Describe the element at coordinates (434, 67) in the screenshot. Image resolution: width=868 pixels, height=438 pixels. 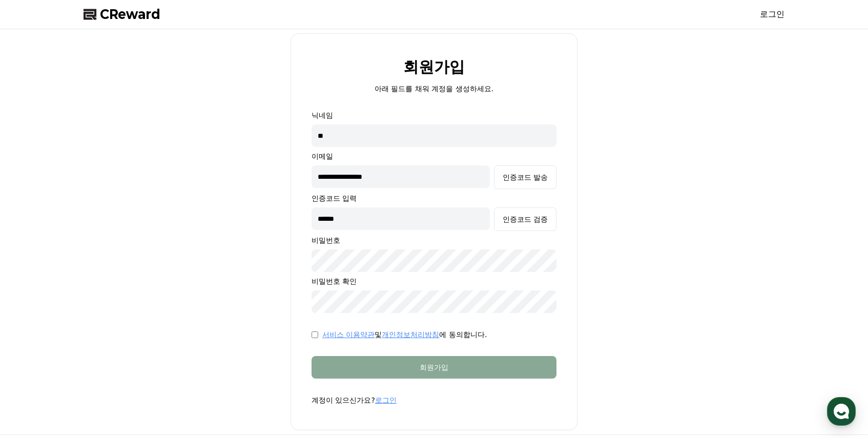
I see `h2: 회원가입` at that location.